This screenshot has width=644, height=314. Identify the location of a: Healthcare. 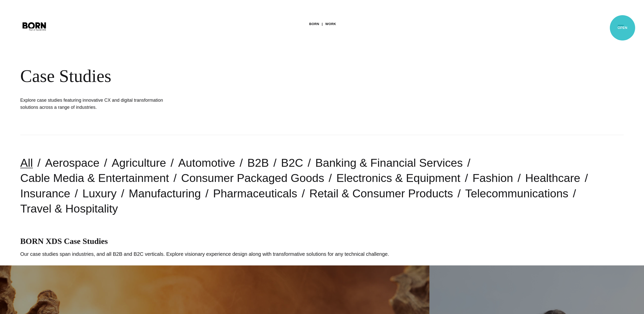
(553, 178).